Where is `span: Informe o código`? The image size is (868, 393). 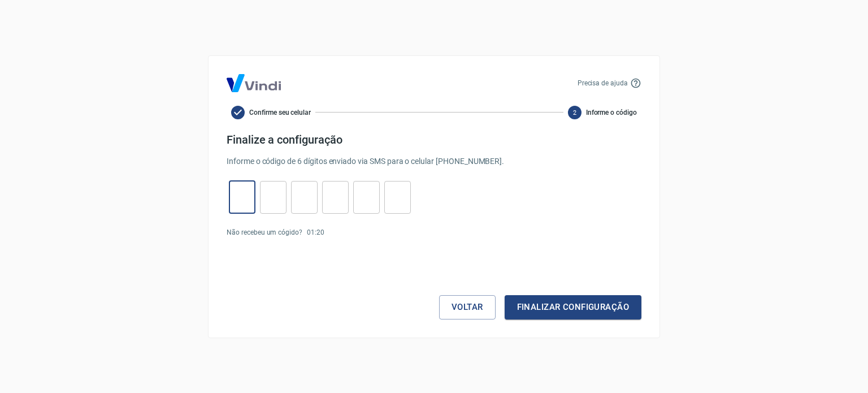
span: Informe o código is located at coordinates (612, 112).